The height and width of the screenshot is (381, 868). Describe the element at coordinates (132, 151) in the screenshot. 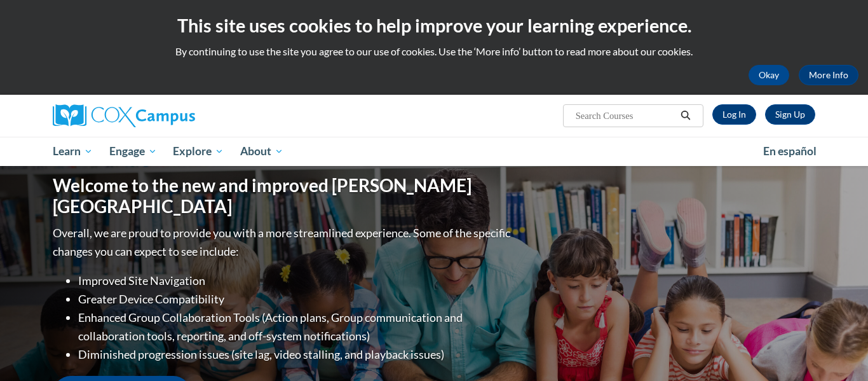

I see `a: Engage` at that location.